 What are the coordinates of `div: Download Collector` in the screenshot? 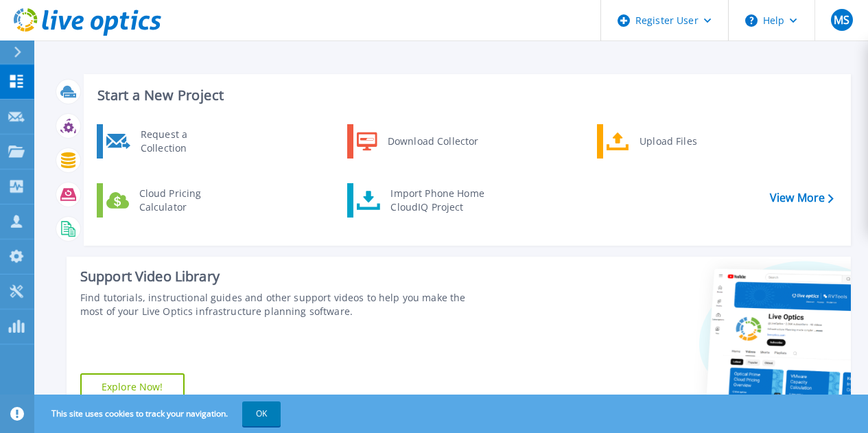 It's located at (433, 142).